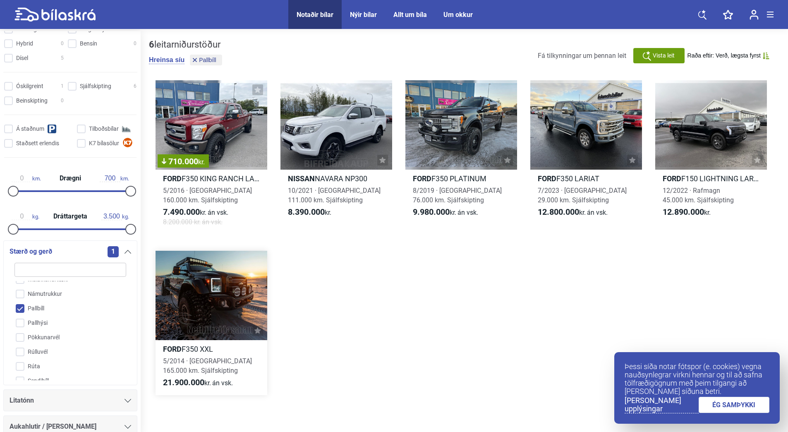  What do you see at coordinates (211, 349) in the screenshot?
I see `h2: F350 XXL` at bounding box center [211, 349].